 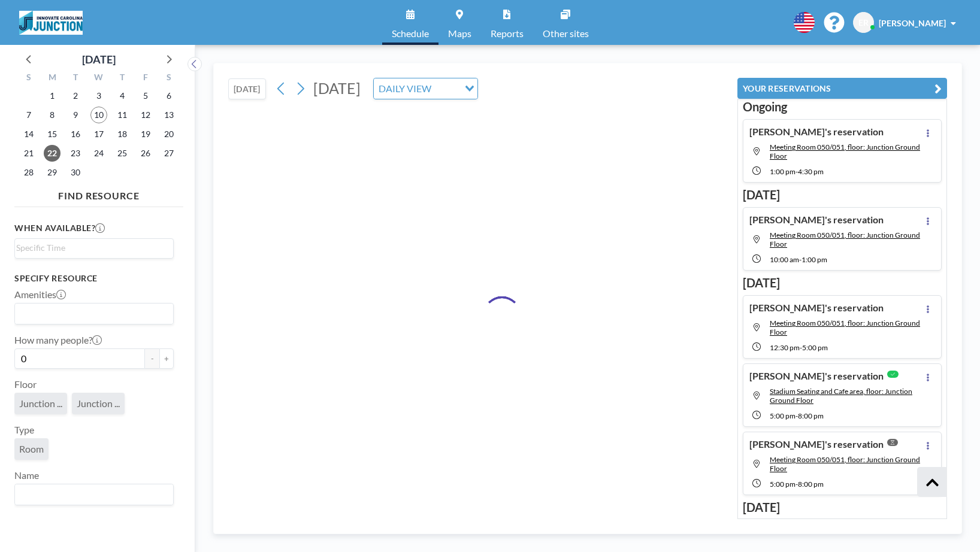 What do you see at coordinates (99, 79) in the screenshot?
I see `div: W` at bounding box center [99, 79].